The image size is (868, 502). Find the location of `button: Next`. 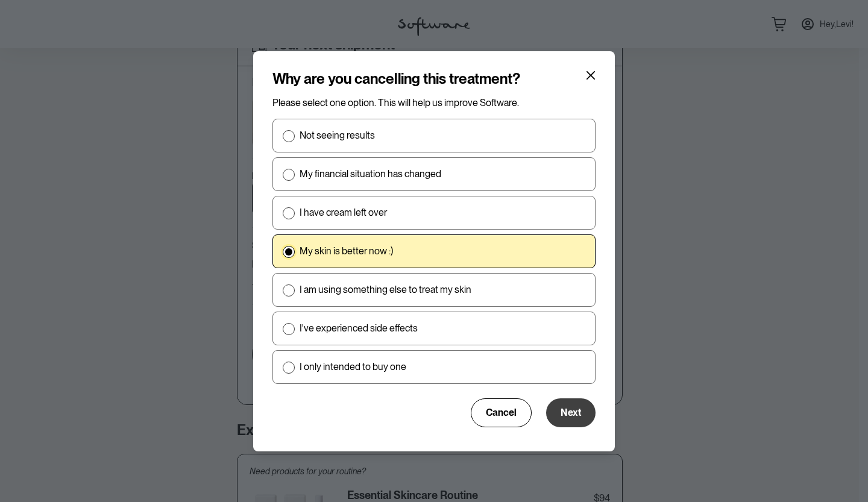

button: Next is located at coordinates (570, 413).